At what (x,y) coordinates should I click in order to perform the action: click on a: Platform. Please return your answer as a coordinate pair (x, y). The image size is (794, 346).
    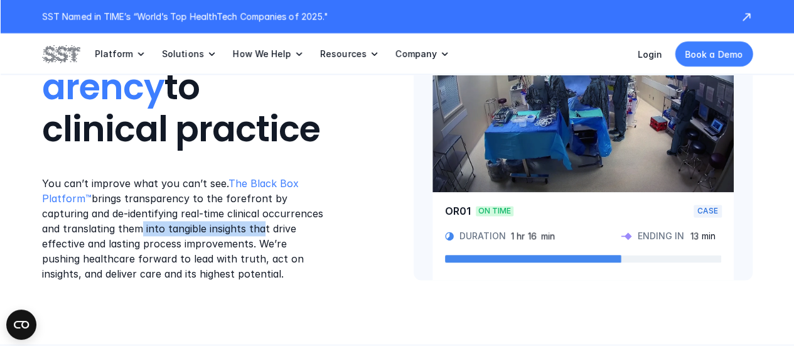
    Looking at the image, I should click on (120, 54).